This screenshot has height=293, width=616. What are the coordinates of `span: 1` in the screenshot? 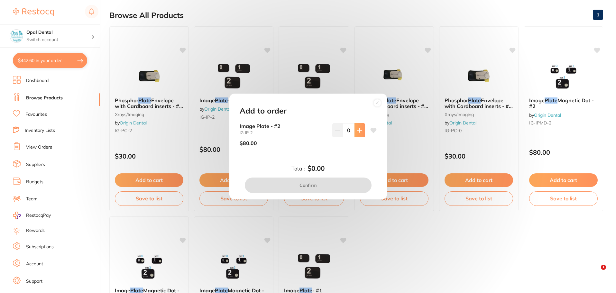 It's located at (603, 267).